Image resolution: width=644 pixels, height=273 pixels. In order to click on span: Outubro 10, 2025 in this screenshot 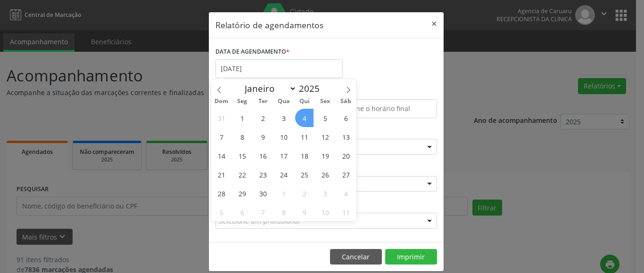, I will do `click(325, 212)`.